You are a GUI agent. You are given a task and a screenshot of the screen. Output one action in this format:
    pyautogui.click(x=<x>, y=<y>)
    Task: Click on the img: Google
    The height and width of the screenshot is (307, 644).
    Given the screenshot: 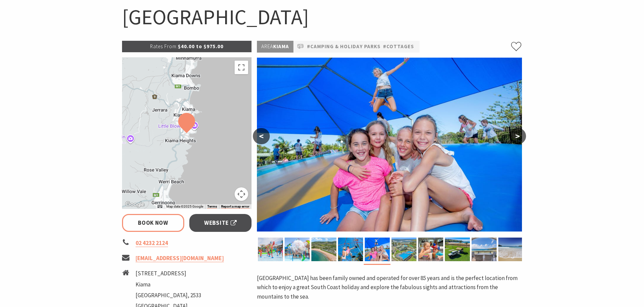 What is the action you would take?
    pyautogui.click(x=135, y=205)
    